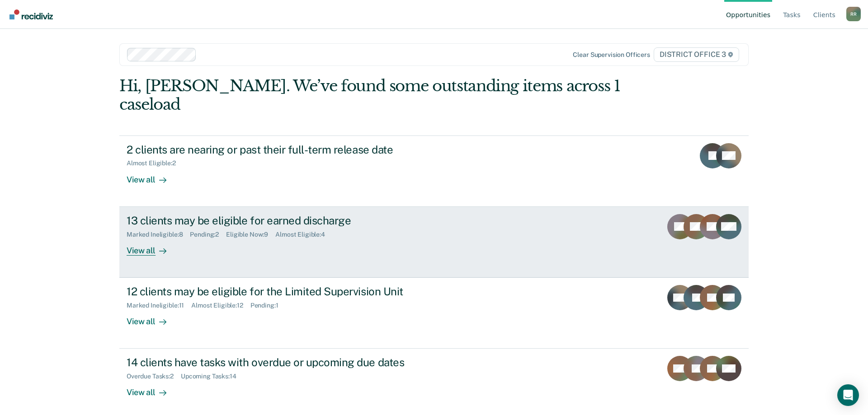 This screenshot has height=415, width=868. What do you see at coordinates (285, 221) in the screenshot?
I see `div: 13 clients may be eligible for earned discharge` at bounding box center [285, 221].